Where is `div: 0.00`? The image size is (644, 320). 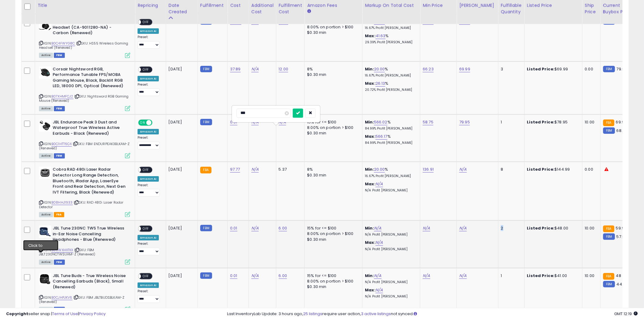 div: 0.00 is located at coordinates (590, 169).